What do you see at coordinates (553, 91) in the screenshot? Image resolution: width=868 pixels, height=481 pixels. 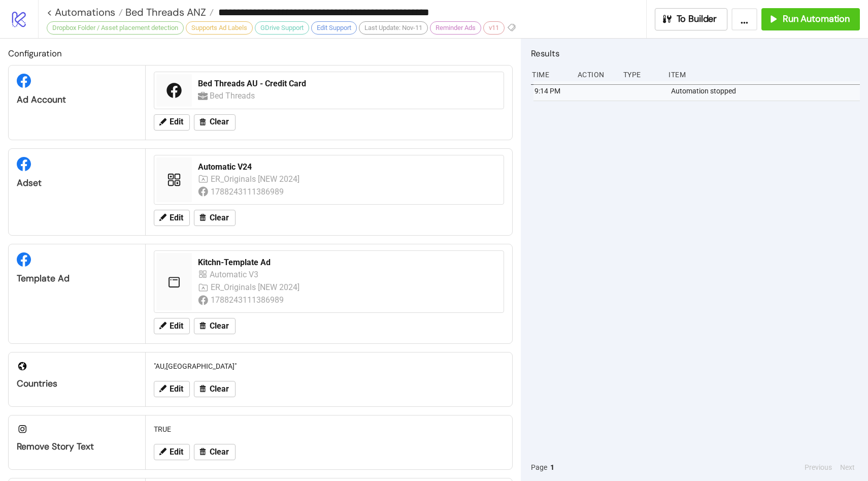 I see `div: 9:14 PM` at bounding box center [553, 91].